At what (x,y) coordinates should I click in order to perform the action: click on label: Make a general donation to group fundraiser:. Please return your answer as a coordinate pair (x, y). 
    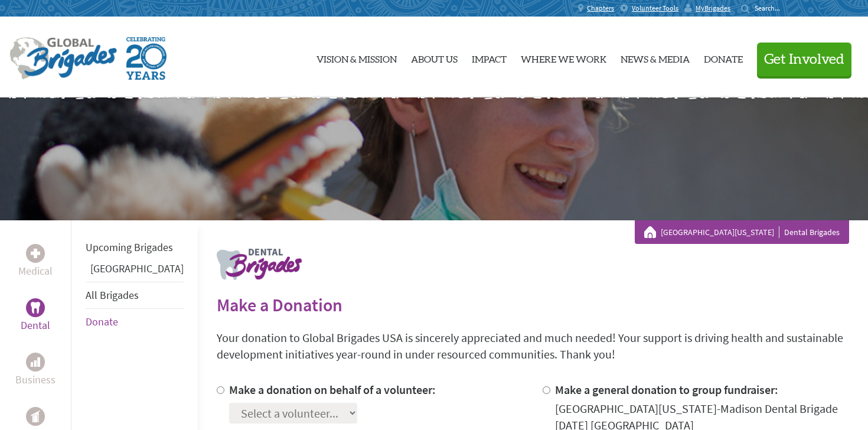
    Looking at the image, I should click on (667, 390).